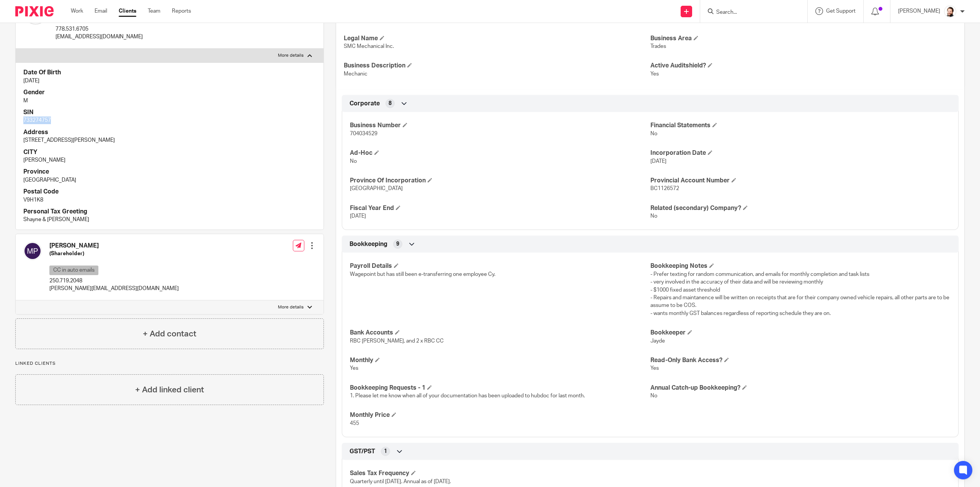  Describe the element at coordinates (169, 92) in the screenshot. I see `h4: Gender` at that location.